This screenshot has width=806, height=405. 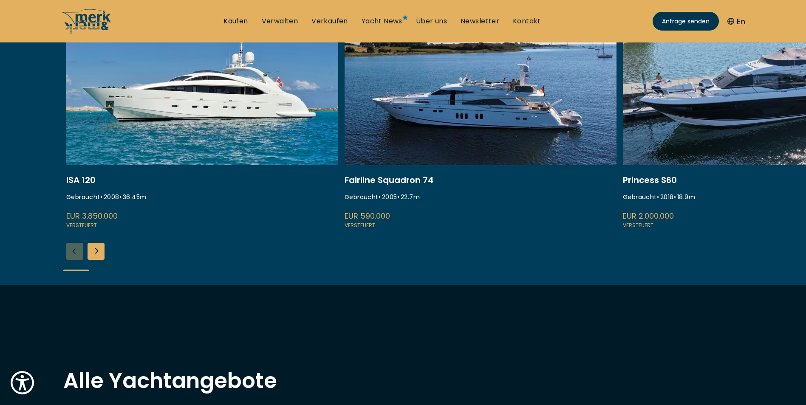 I want to click on button: Show Accessibility Preferences, so click(x=22, y=383).